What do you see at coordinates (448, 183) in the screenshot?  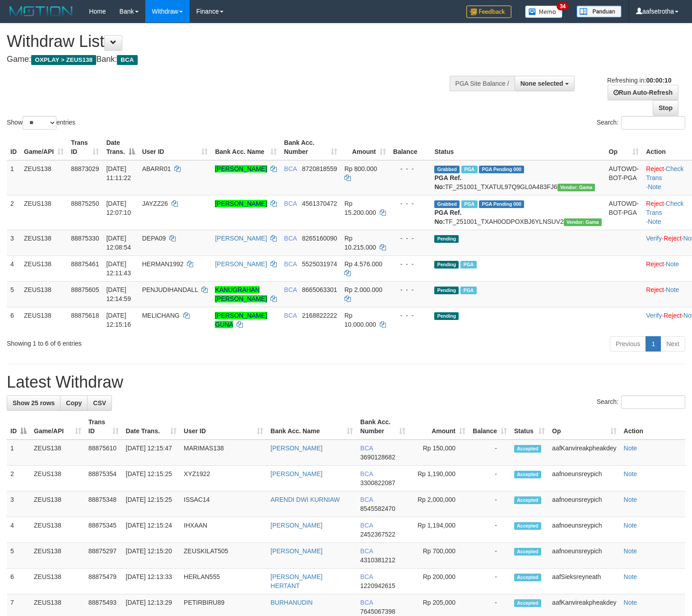 I see `b: PGA Ref. No:` at bounding box center [448, 183].